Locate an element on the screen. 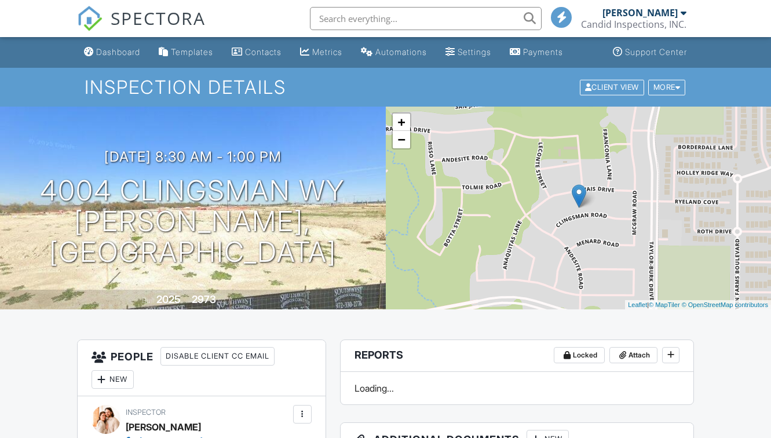  a: Automations (Basic) is located at coordinates (394, 52).